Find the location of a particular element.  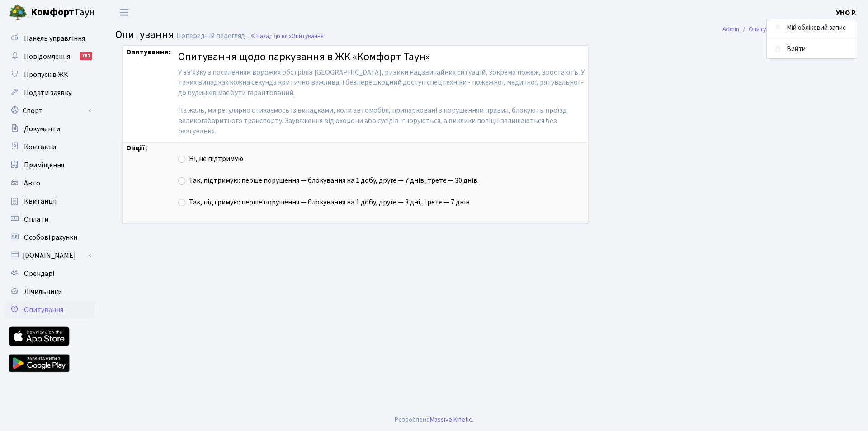

div: Розроблено . is located at coordinates (434, 420).